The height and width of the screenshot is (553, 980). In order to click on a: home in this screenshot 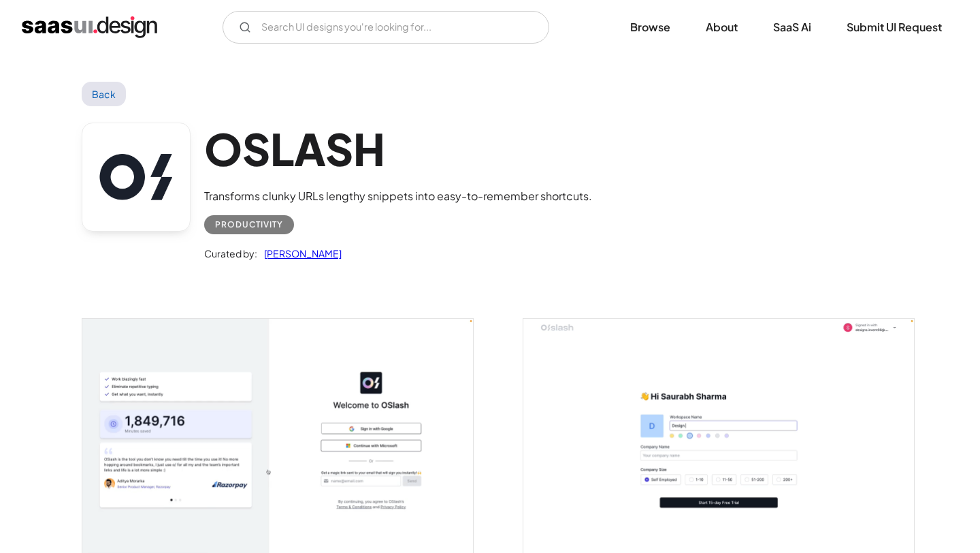, I will do `click(90, 27)`.